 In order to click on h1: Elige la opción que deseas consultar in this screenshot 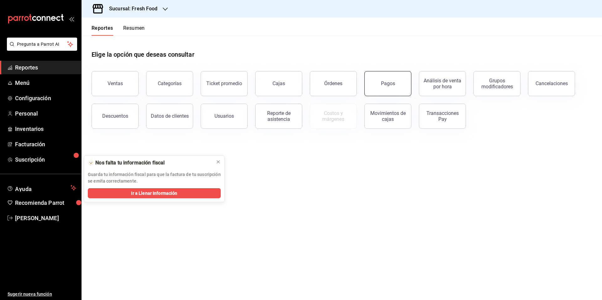, I will do `click(143, 55)`.